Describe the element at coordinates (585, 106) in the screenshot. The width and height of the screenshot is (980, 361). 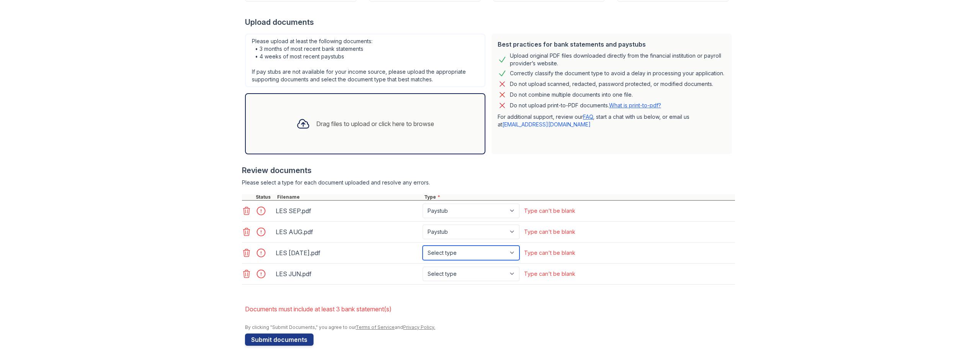
I see `p: Do not upload print-to-PDF documents.` at that location.